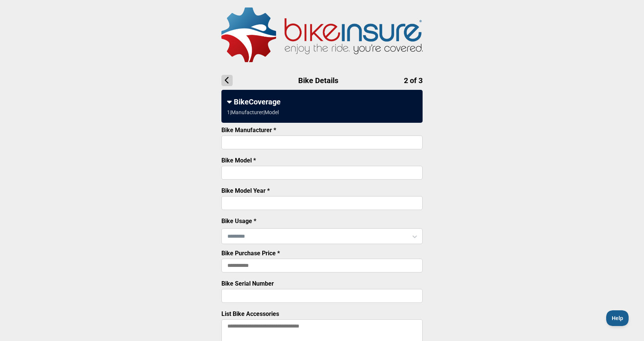 This screenshot has height=341, width=644. Describe the element at coordinates (239, 221) in the screenshot. I see `label: Bike Usage *` at that location.